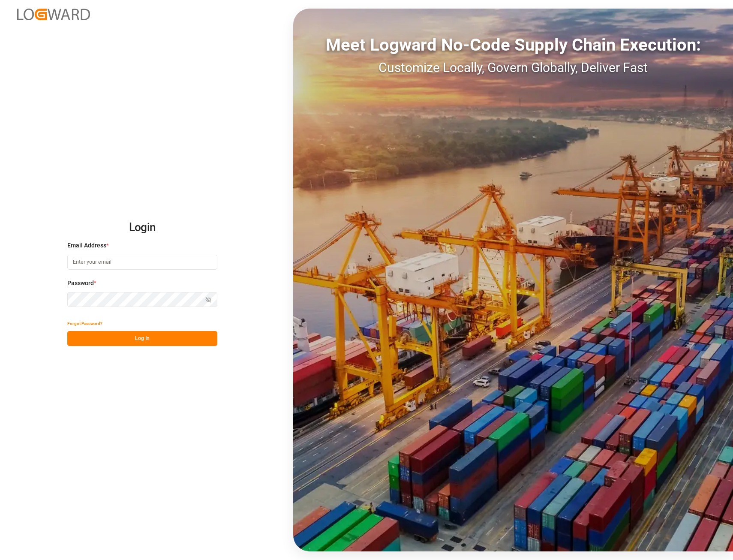  Describe the element at coordinates (54, 14) in the screenshot. I see `img: Logward_new_orange.png` at that location.